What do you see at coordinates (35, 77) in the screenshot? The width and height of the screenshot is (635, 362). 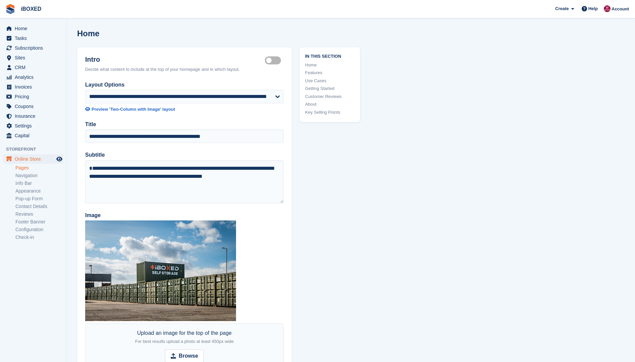 I see `span: Analytics` at bounding box center [35, 77].